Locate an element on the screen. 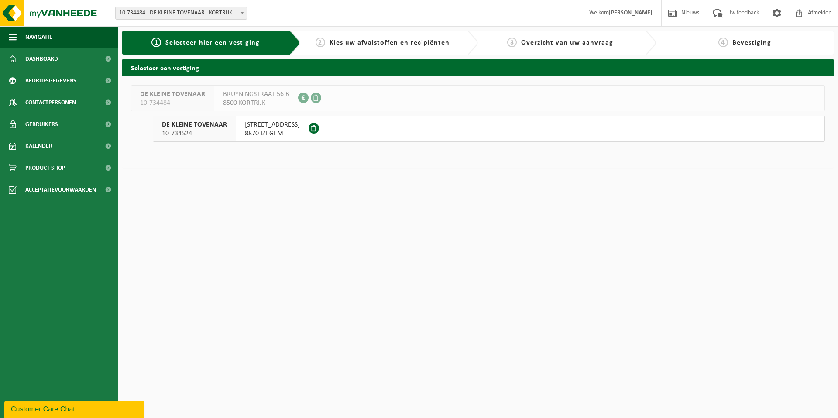  span: Product Shop is located at coordinates (45, 168).